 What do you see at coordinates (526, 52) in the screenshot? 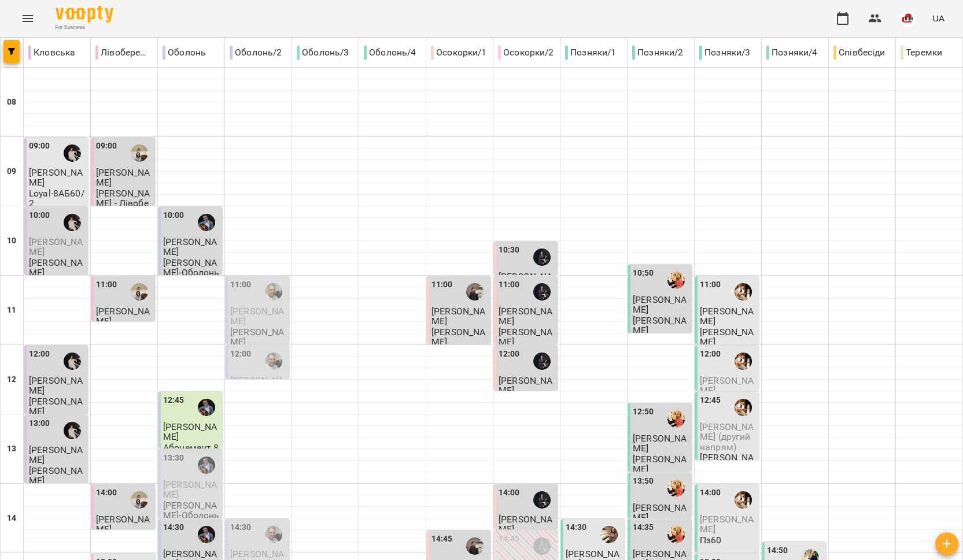
I see `p: Осокорки/2` at bounding box center [526, 52].